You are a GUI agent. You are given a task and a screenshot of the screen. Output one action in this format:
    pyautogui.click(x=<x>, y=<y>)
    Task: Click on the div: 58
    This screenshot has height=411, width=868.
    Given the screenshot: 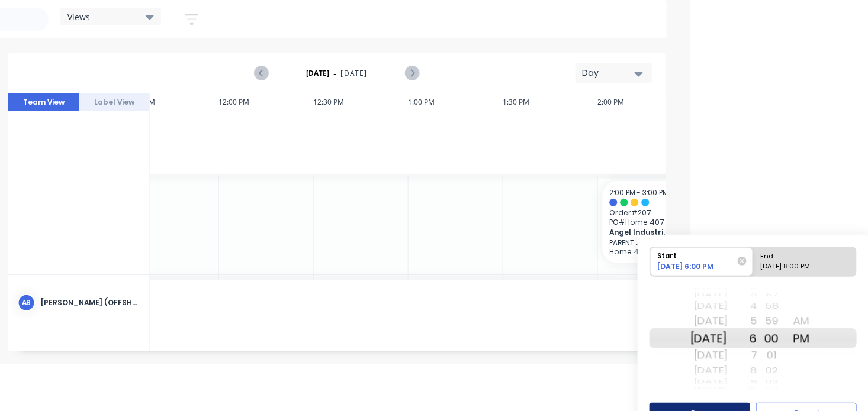 What is the action you would take?
    pyautogui.click(x=772, y=306)
    